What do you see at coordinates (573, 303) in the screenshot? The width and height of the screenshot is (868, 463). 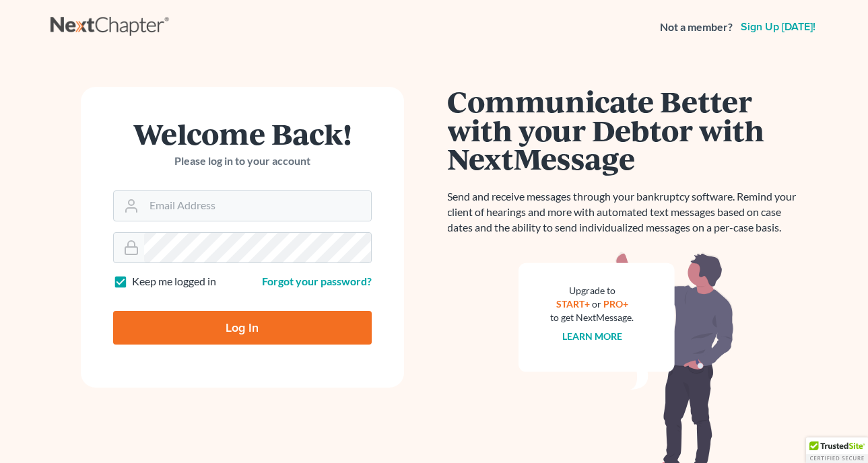 I see `a: START+` at bounding box center [573, 303].